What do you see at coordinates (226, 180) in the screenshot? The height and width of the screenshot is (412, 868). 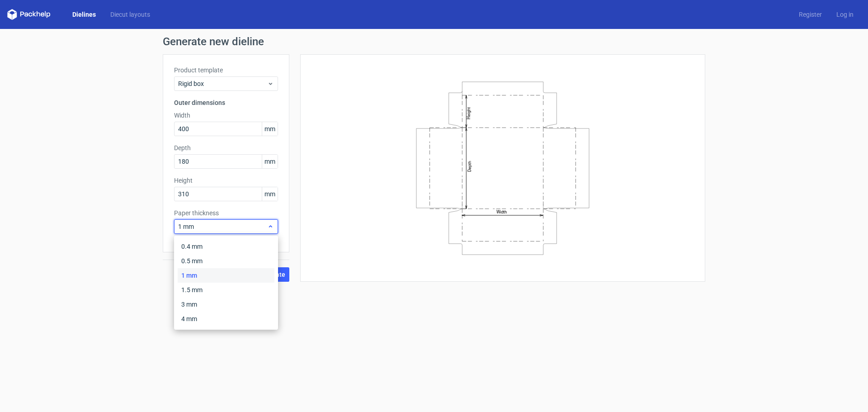 I see `label: Height` at bounding box center [226, 180].